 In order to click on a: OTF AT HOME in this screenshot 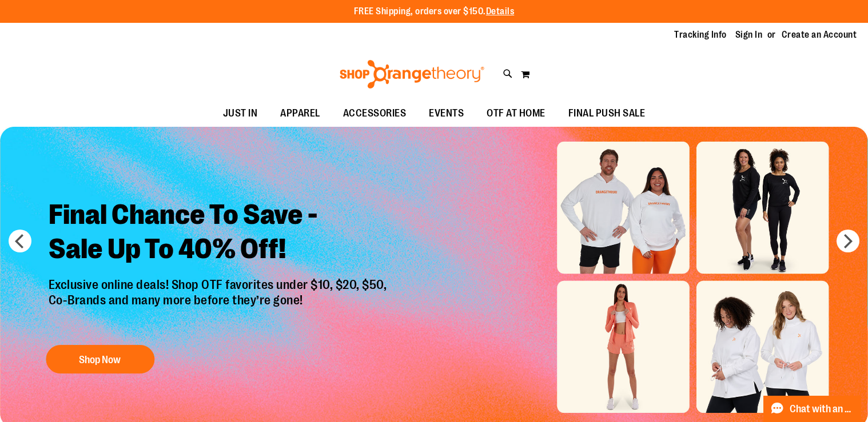, I will do `click(516, 113)`.